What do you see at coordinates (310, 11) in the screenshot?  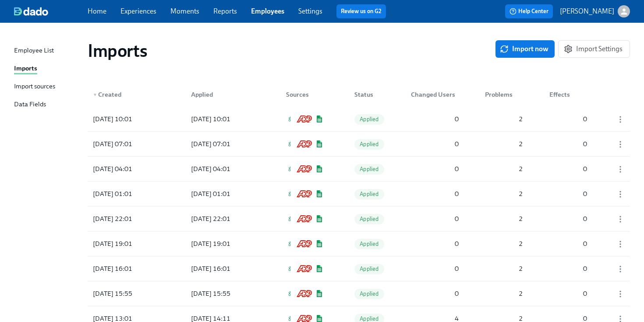 I see `a: Settings` at bounding box center [310, 11].